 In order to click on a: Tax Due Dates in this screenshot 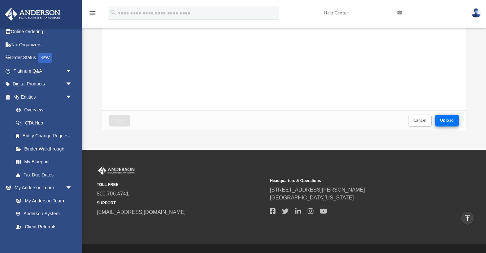, I will do `click(46, 174)`.